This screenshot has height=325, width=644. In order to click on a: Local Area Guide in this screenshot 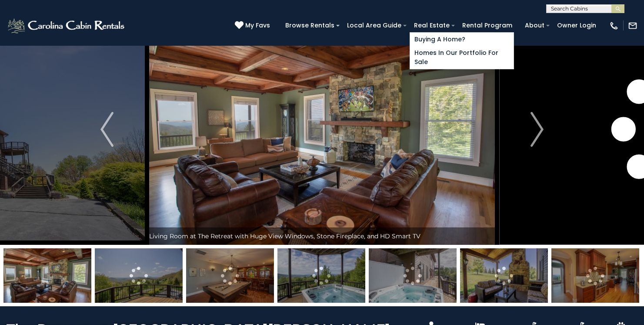, I will do `click(374, 25)`.